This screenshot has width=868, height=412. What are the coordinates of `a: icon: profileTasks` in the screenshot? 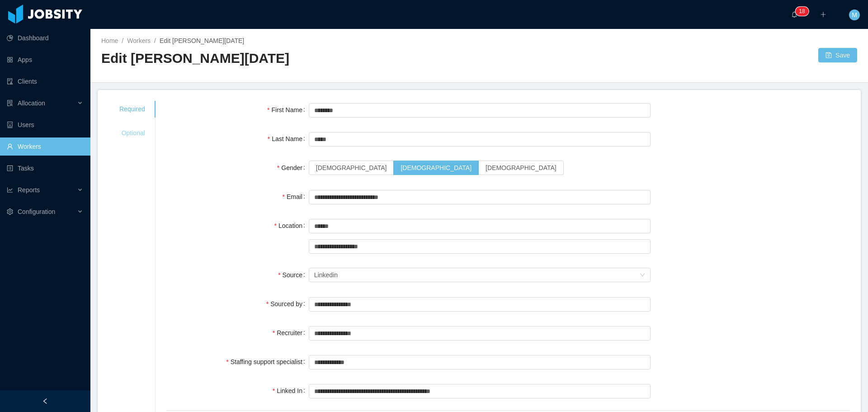 It's located at (44, 168).